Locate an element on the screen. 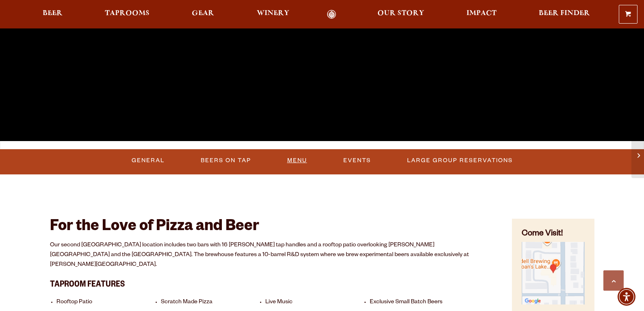 This screenshot has height=311, width=644. span: Impact is located at coordinates (482, 13).